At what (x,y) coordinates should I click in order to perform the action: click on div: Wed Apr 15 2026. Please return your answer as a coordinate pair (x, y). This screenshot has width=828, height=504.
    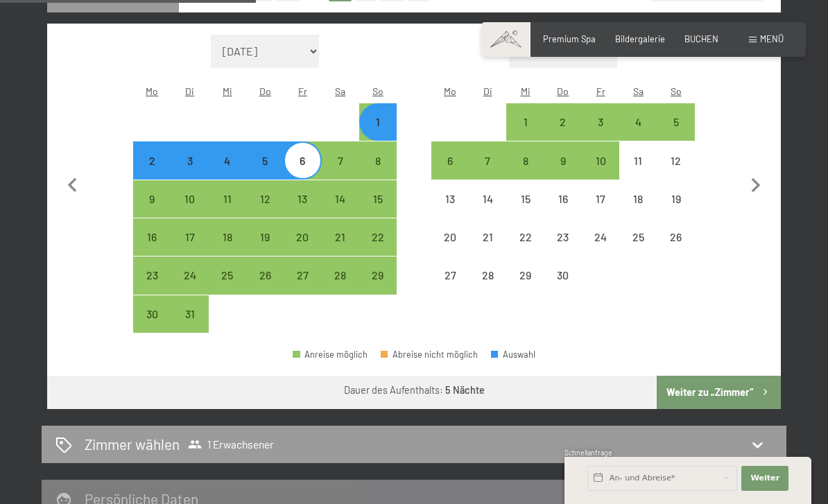
    Looking at the image, I should click on (525, 199).